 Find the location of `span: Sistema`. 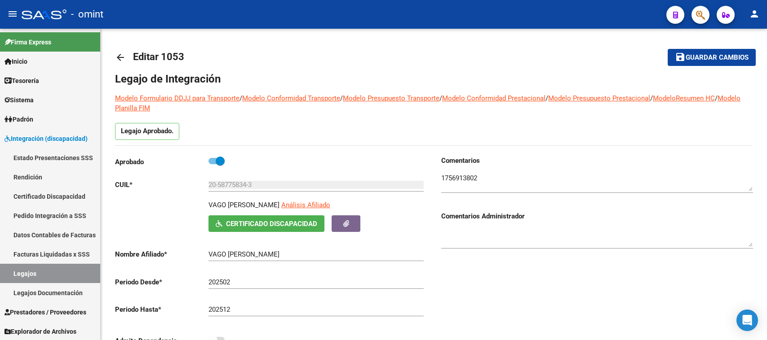

span: Sistema is located at coordinates (19, 100).